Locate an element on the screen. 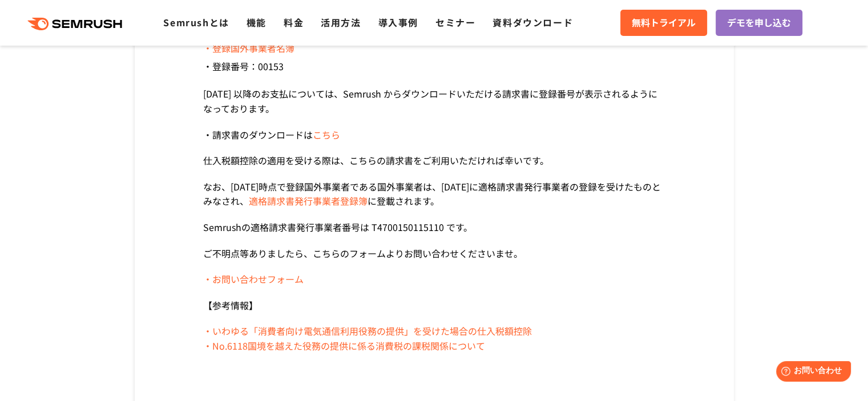 The image size is (868, 401). a: 適格請求書発行事業者登録簿 is located at coordinates (308, 201).